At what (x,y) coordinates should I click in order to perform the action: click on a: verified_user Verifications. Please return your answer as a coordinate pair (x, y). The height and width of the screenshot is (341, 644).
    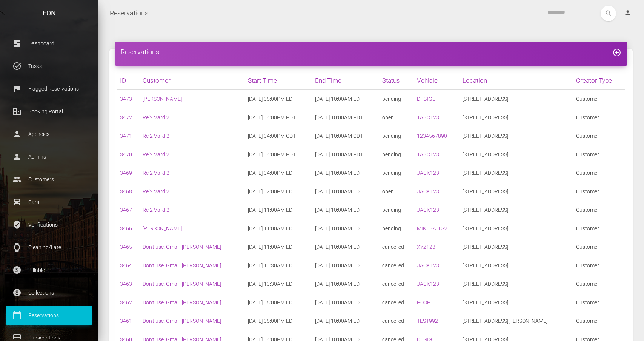
    Looking at the image, I should click on (49, 225).